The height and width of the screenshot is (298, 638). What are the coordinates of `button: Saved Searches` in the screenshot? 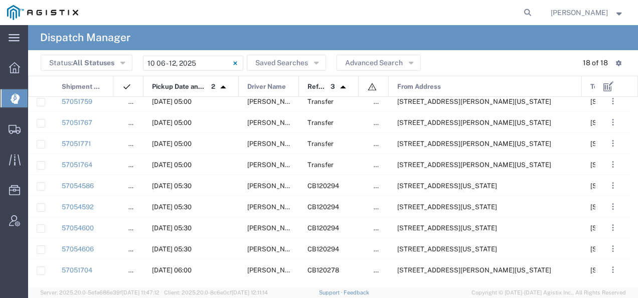 It's located at (287, 63).